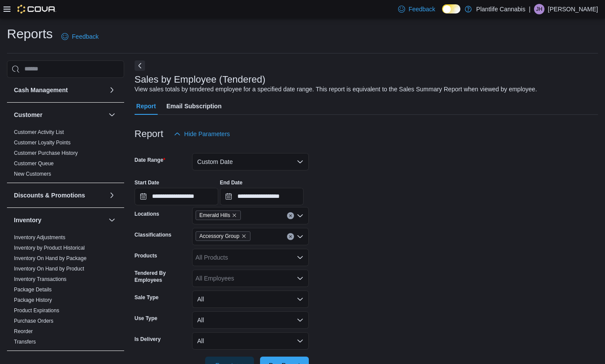  Describe the element at coordinates (49, 248) in the screenshot. I see `span: Inventory by Product Historical` at that location.